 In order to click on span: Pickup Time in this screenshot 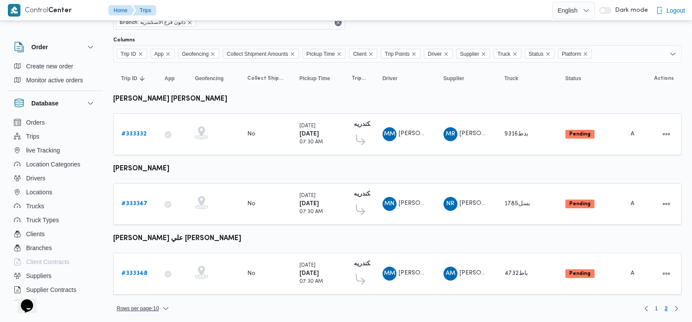, I will do `click(315, 78)`.